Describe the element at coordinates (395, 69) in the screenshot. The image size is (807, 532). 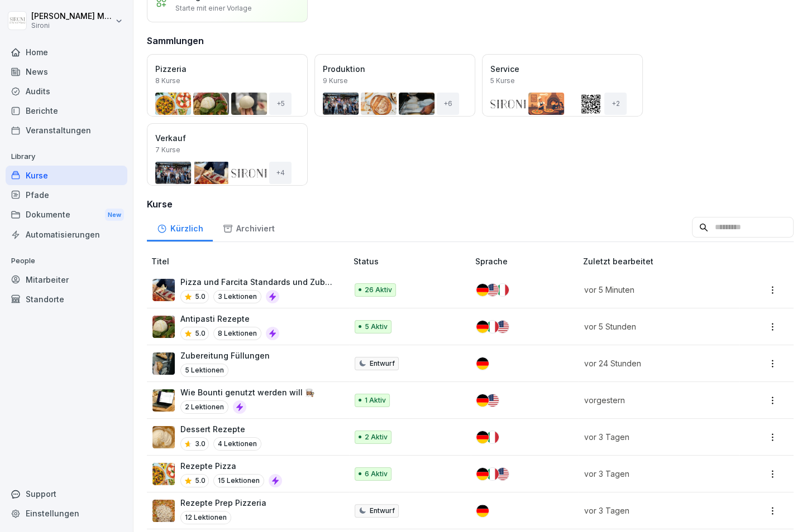
I see `p: Produktion` at that location.